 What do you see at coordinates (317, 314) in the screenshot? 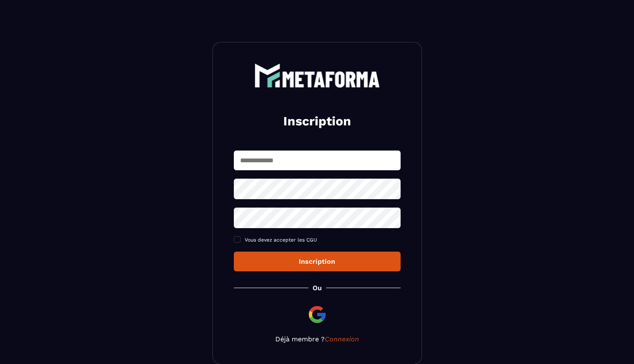
I see `img: google` at bounding box center [317, 314].